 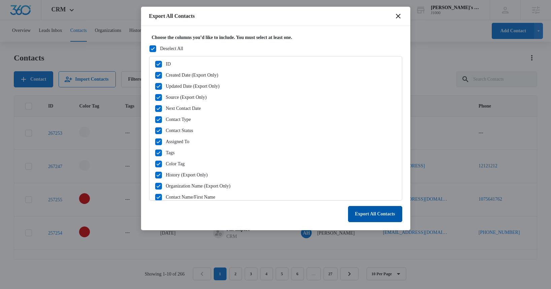 I want to click on div: Contact Name/First Name, so click(x=191, y=197).